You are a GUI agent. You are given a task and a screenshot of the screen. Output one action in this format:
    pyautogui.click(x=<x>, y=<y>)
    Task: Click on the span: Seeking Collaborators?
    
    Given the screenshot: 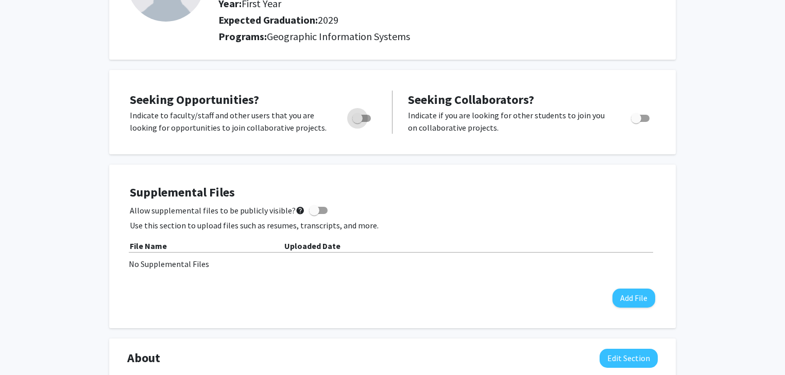 What is the action you would take?
    pyautogui.click(x=471, y=99)
    